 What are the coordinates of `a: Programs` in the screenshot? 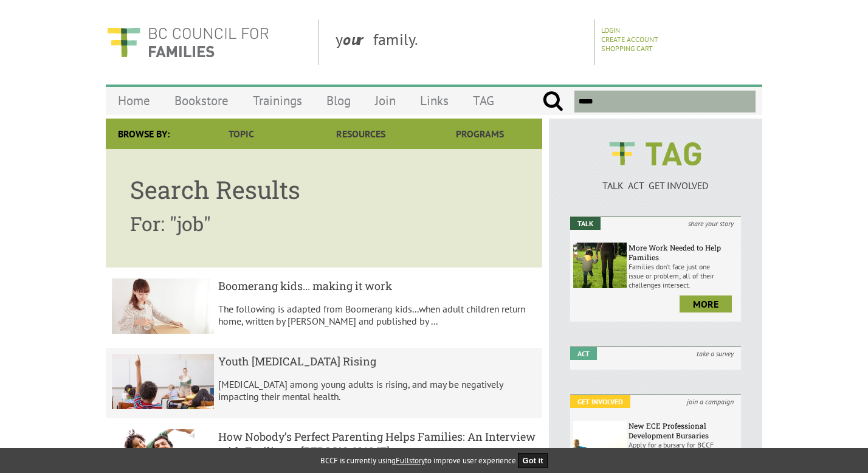 It's located at (480, 134).